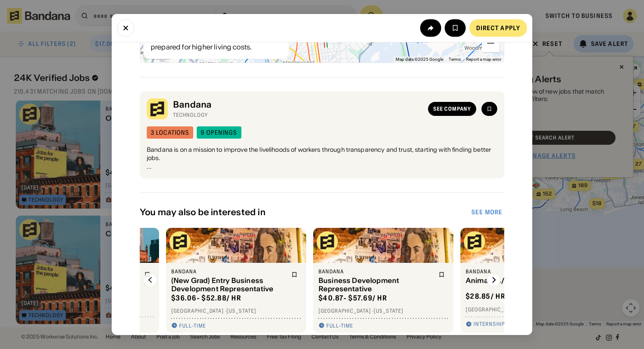 The width and height of the screenshot is (644, 349). Describe the element at coordinates (454, 59) in the screenshot. I see `a: Terms (opens in new tab)` at that location.